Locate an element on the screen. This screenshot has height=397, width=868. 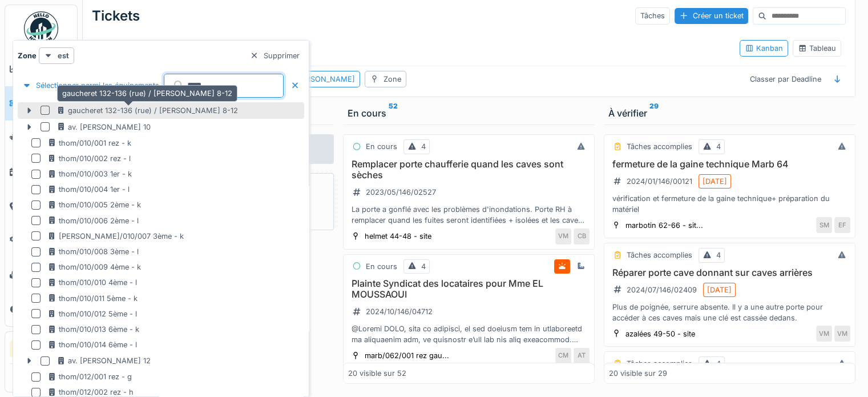
div: thom/012/001 rez - g is located at coordinates (90, 376).